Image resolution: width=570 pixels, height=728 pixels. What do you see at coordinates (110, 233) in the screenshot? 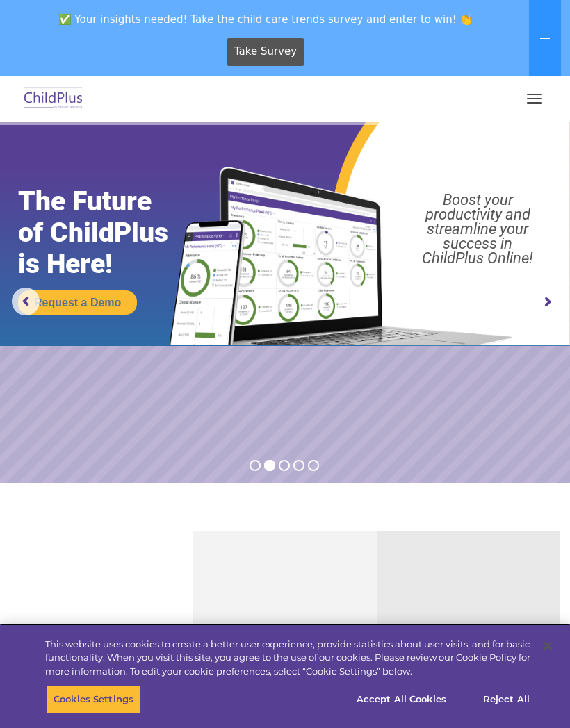
I see `rs-layer: The Future of ChildPlus is Here!` at bounding box center [110, 233].